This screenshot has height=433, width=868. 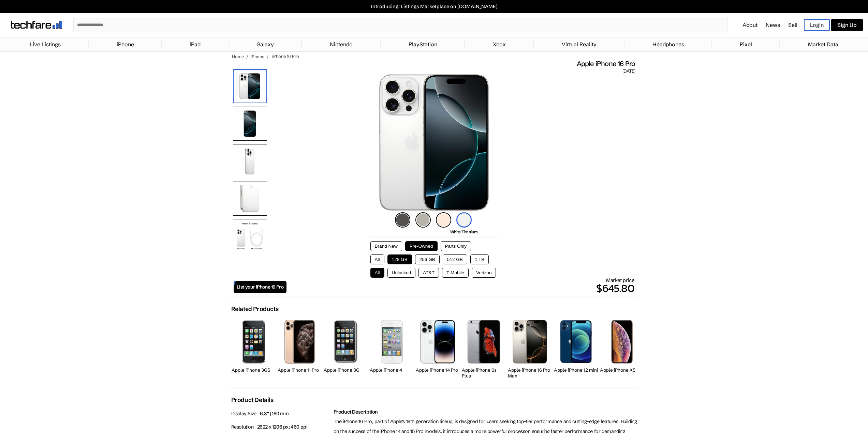 What do you see at coordinates (464, 232) in the screenshot?
I see `span: White Titanium` at bounding box center [464, 232].